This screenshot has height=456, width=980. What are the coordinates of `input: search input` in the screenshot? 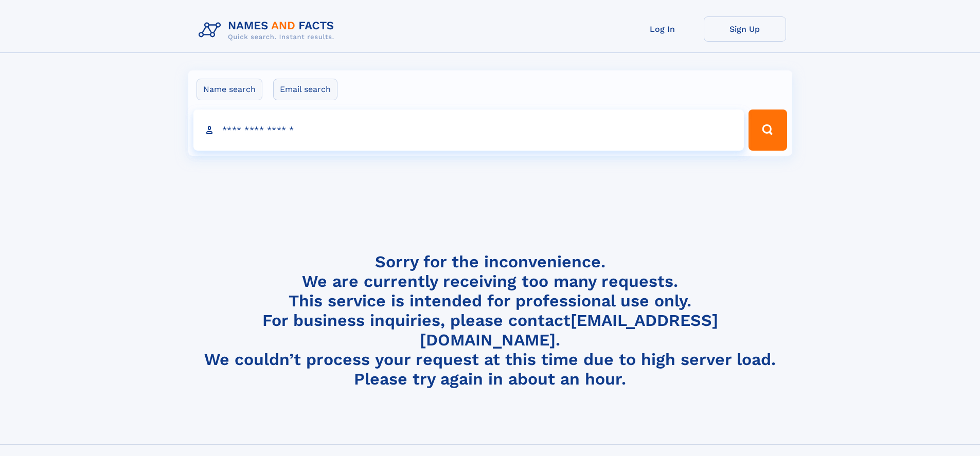 It's located at (469, 130).